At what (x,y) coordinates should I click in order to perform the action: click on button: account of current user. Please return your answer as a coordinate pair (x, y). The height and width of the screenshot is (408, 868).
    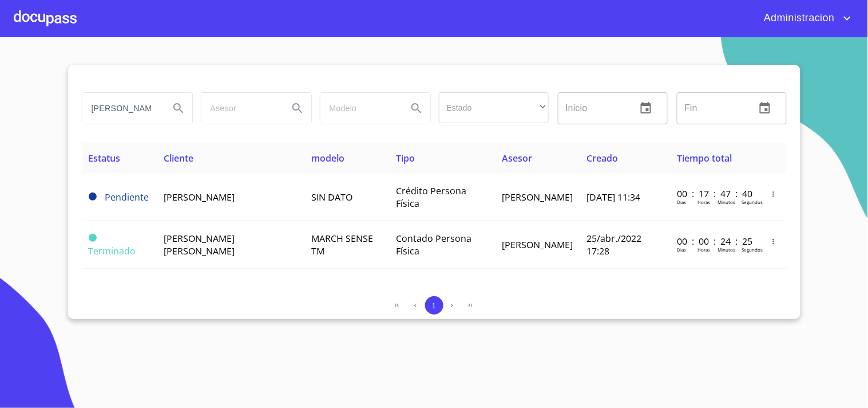
    Looking at the image, I should click on (805, 18).